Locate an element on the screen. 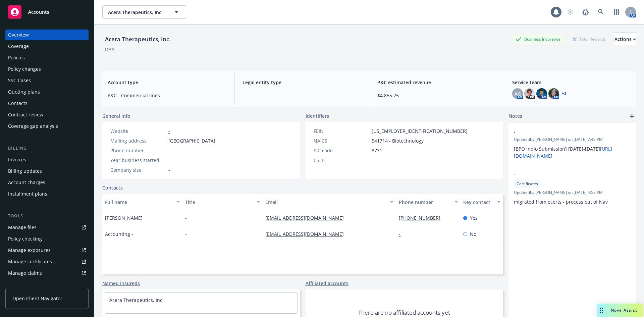 The height and width of the screenshot is (317, 644). span: Notes is located at coordinates (516, 117).